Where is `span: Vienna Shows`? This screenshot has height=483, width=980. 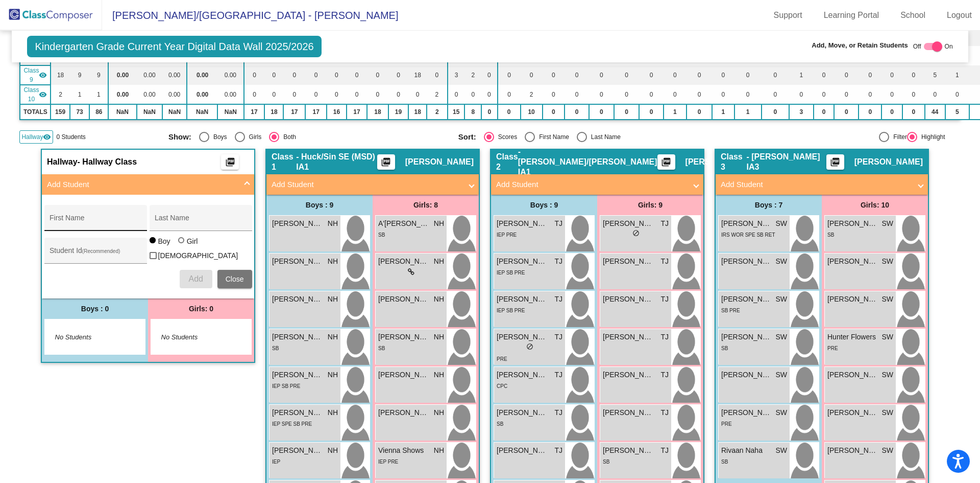 span: Vienna Shows is located at coordinates (404, 450).